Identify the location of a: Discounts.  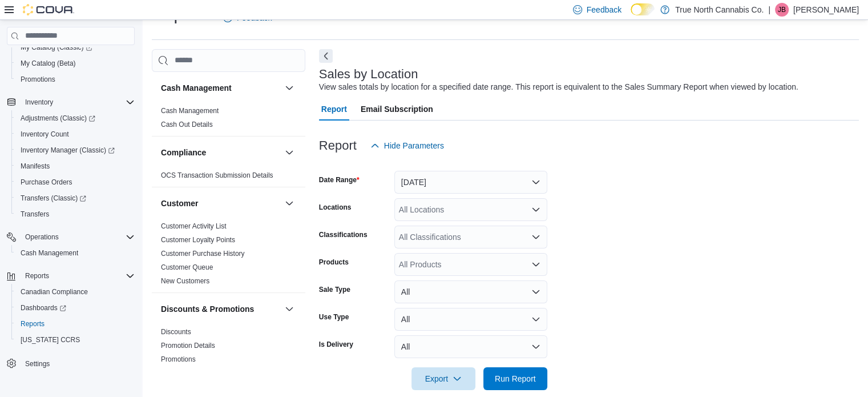
(176, 332).